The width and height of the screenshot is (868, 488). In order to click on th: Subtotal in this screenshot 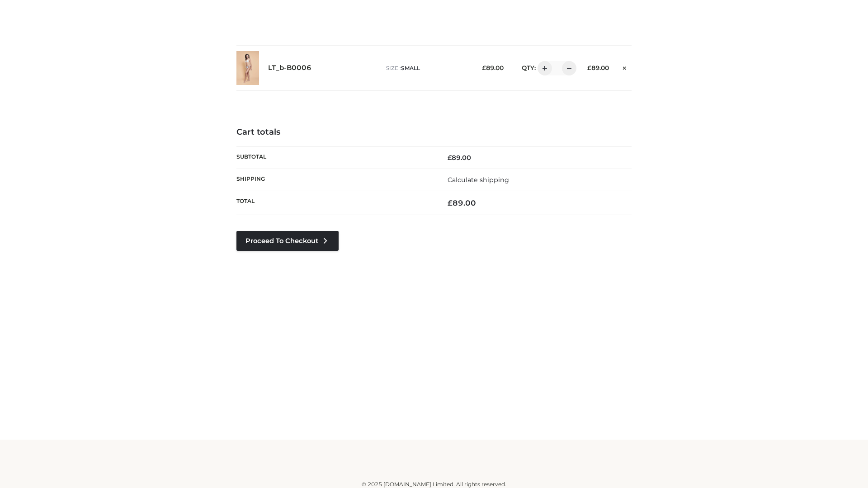, I will do `click(335, 157)`.